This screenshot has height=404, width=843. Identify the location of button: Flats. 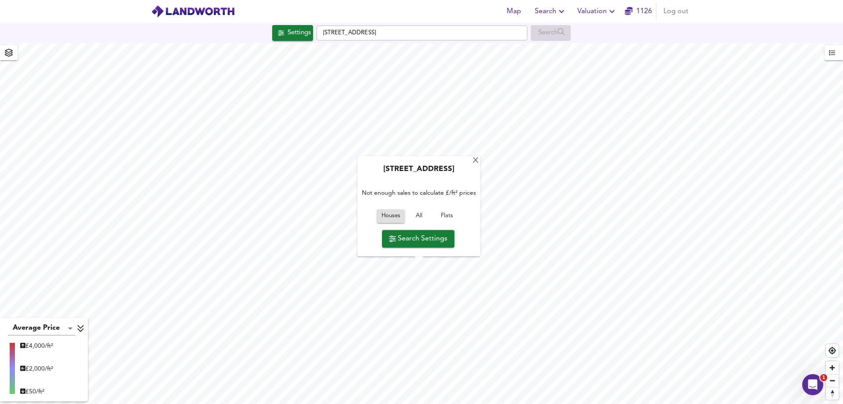
(447, 216).